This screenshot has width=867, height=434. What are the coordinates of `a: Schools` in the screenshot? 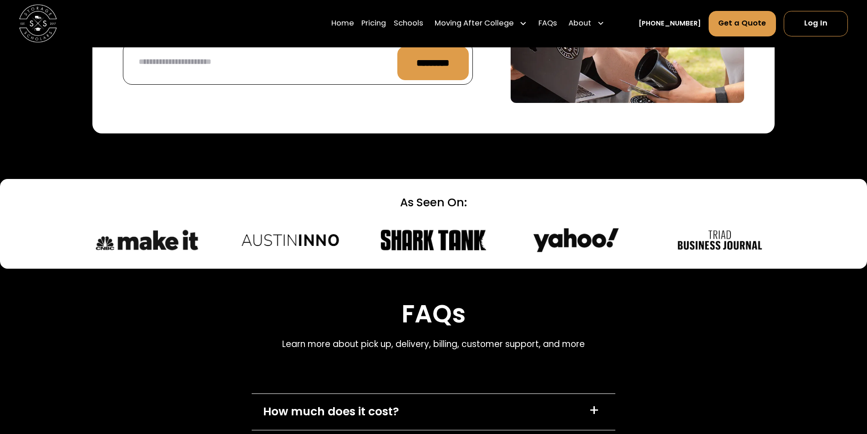 It's located at (408, 24).